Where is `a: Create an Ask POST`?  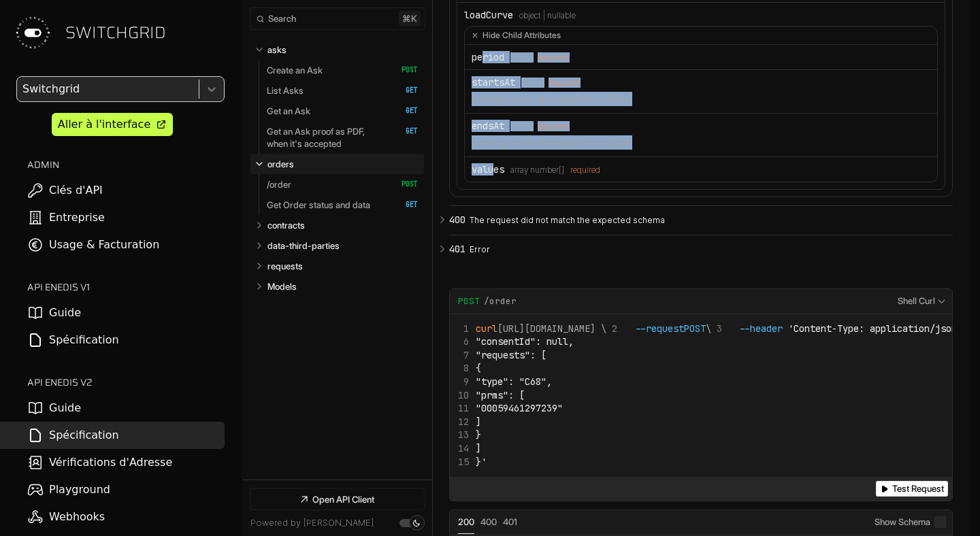 a: Create an Ask POST is located at coordinates (343, 70).